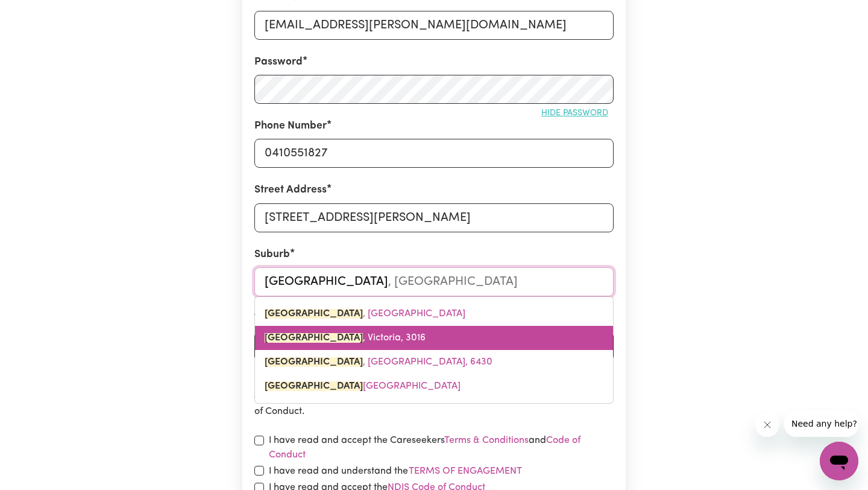  What do you see at coordinates (434, 338) in the screenshot?
I see `a: WILLIAMSTOWN, Victoria, 3016` at bounding box center [434, 338].